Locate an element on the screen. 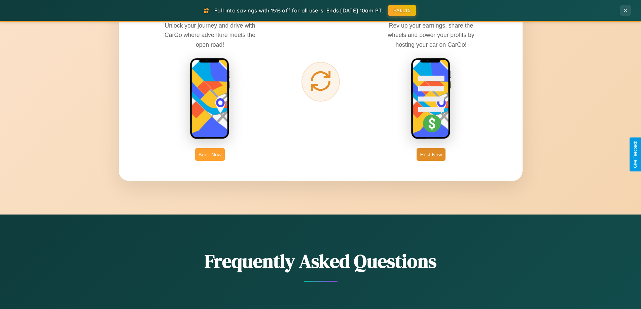  h2: Frequently Asked Questions is located at coordinates (321, 261).